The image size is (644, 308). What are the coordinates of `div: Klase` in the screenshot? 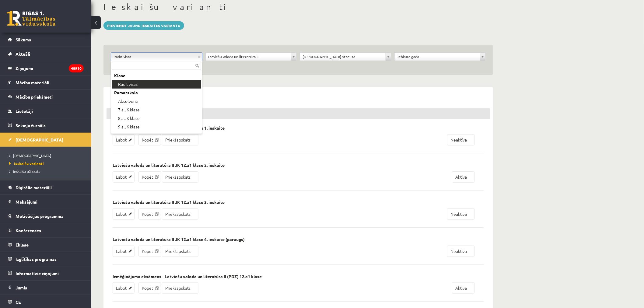 It's located at (157, 76).